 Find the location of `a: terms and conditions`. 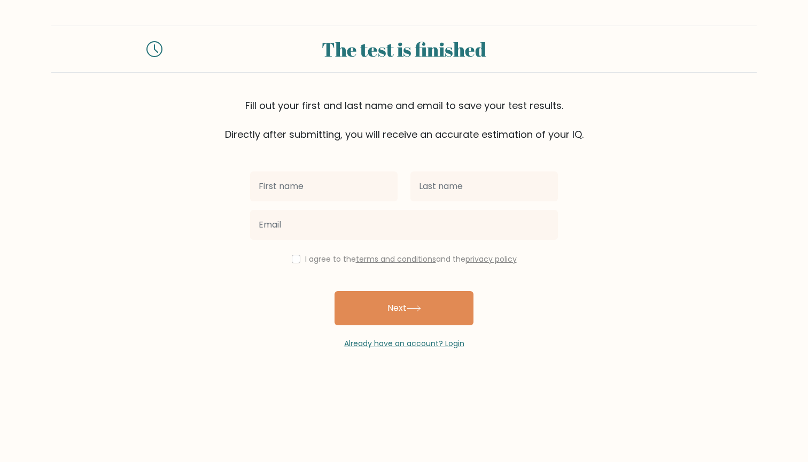

a: terms and conditions is located at coordinates (396, 259).